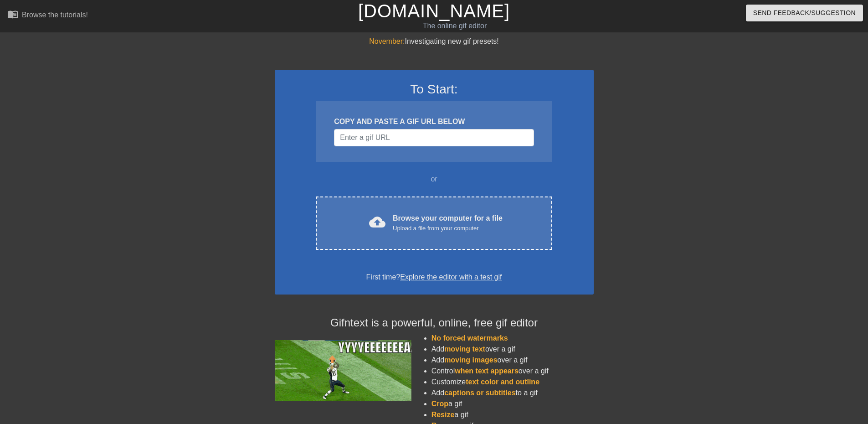 The image size is (868, 424). What do you see at coordinates (13, 14) in the screenshot?
I see `span: menu_book` at bounding box center [13, 14].